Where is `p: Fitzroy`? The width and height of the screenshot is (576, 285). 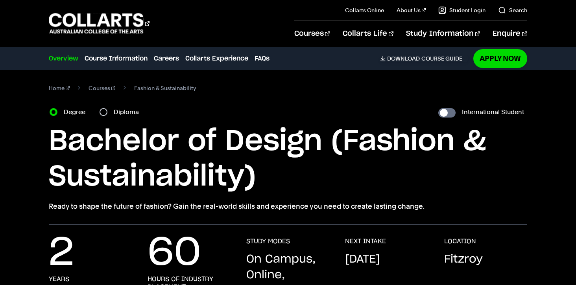
p: Fitzroy is located at coordinates (463, 259).